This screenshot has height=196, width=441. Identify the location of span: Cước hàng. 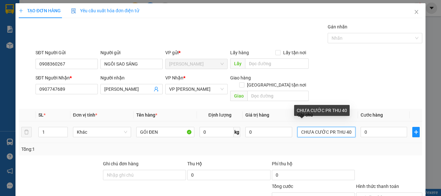
(372, 115).